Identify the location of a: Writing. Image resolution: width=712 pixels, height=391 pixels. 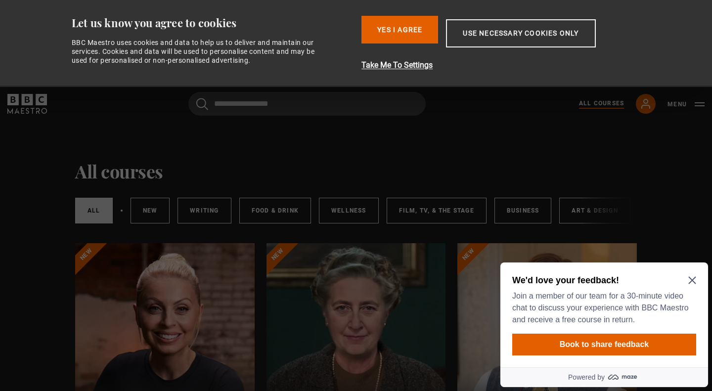
(204, 211).